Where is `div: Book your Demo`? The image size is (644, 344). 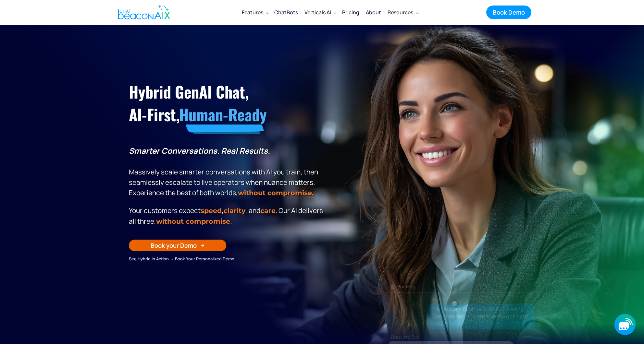
div: Book your Demo is located at coordinates (173, 246).